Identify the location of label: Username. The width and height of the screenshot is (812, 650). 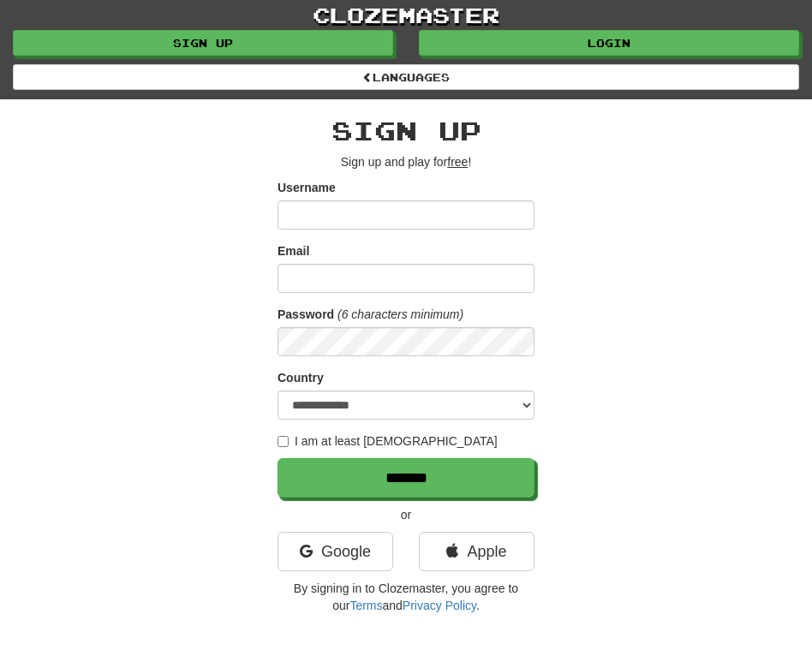
(306, 187).